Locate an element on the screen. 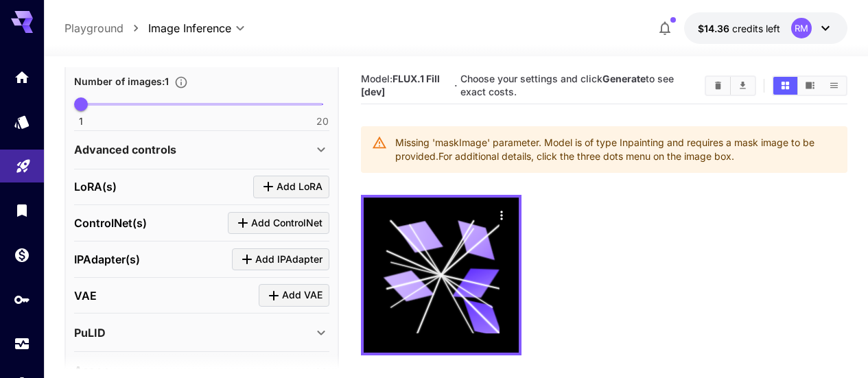  button: Clear All is located at coordinates (717, 85).